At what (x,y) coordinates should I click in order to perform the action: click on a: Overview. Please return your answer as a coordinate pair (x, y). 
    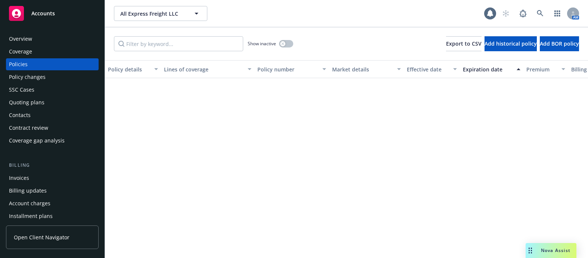
    Looking at the image, I should click on (52, 39).